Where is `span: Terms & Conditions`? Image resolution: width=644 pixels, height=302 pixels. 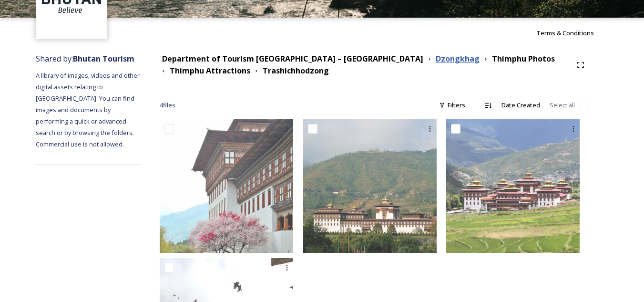 span: Terms & Conditions is located at coordinates (565, 33).